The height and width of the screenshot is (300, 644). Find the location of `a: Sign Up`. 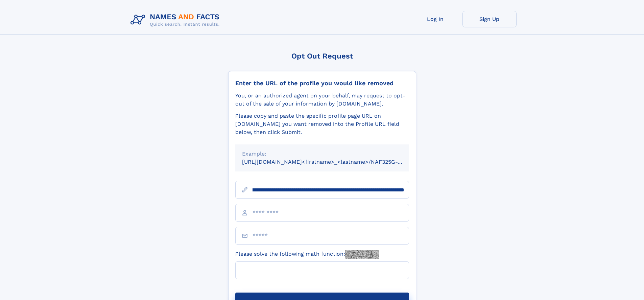

a: Sign Up is located at coordinates (490, 19).